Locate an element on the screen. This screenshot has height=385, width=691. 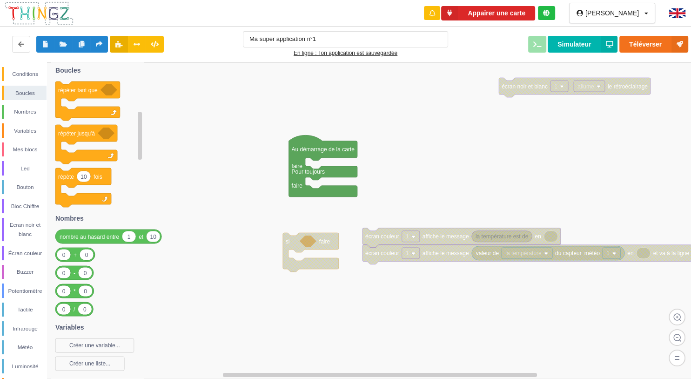
div: Conditions is located at coordinates (25, 74).